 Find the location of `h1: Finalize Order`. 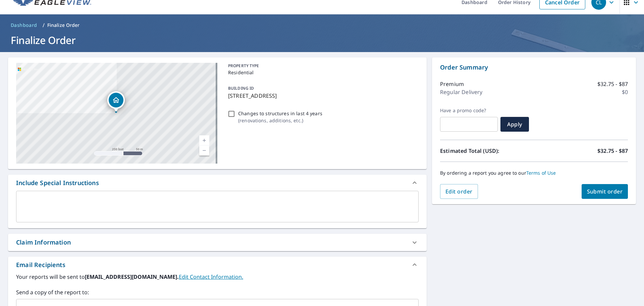

h1: Finalize Order is located at coordinates (322, 40).